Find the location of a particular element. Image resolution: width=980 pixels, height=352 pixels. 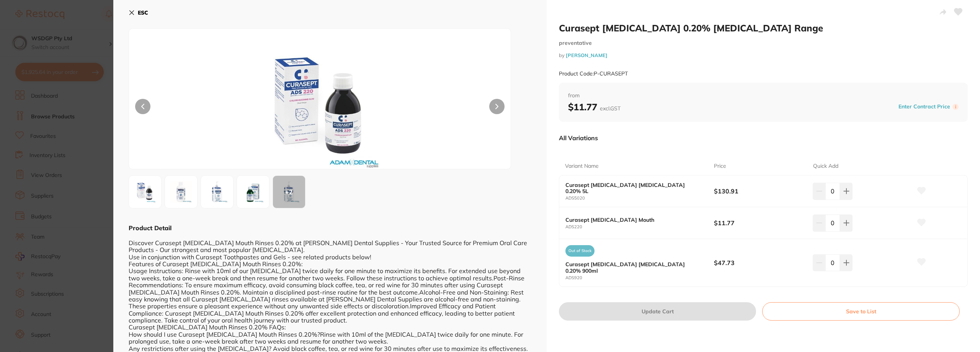

p: Variant Name is located at coordinates (582, 166).